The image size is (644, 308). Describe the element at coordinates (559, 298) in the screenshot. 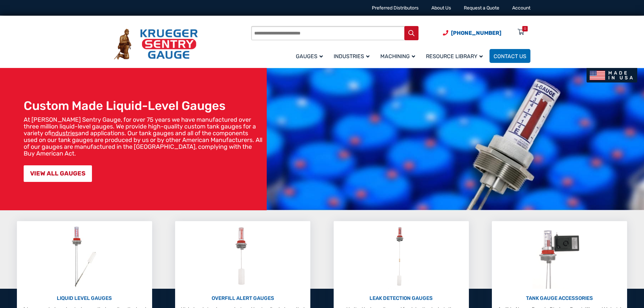

I see `p: TANK GAUGE ACCESSORIES` at that location.